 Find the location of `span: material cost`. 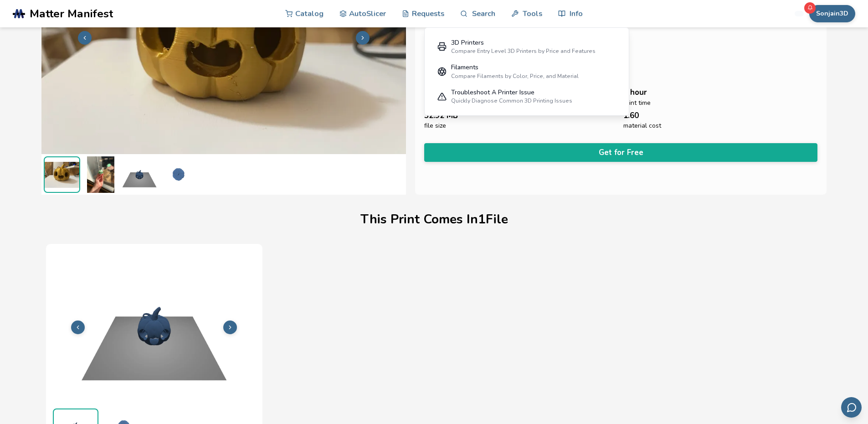

span: material cost is located at coordinates (642, 126).